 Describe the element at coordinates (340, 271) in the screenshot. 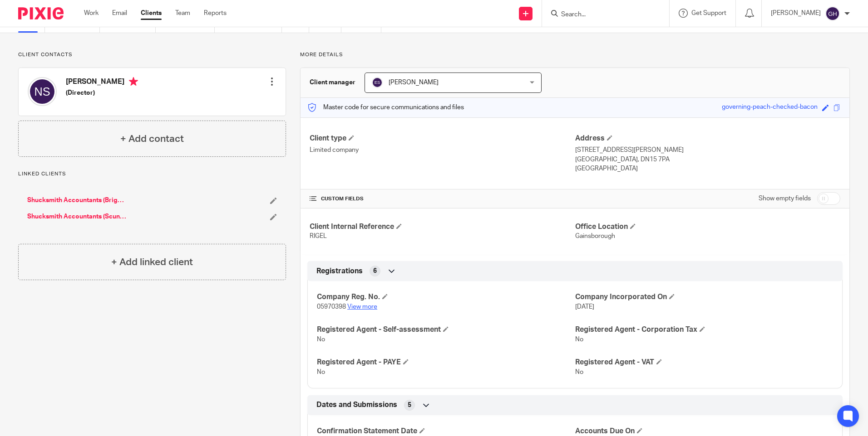

I see `span: Registrations` at that location.